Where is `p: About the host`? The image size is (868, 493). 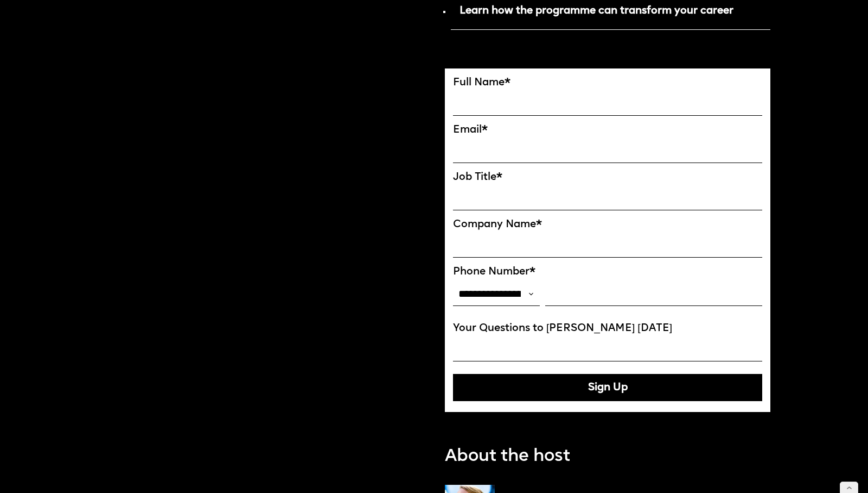
p: About the host is located at coordinates (507, 456).